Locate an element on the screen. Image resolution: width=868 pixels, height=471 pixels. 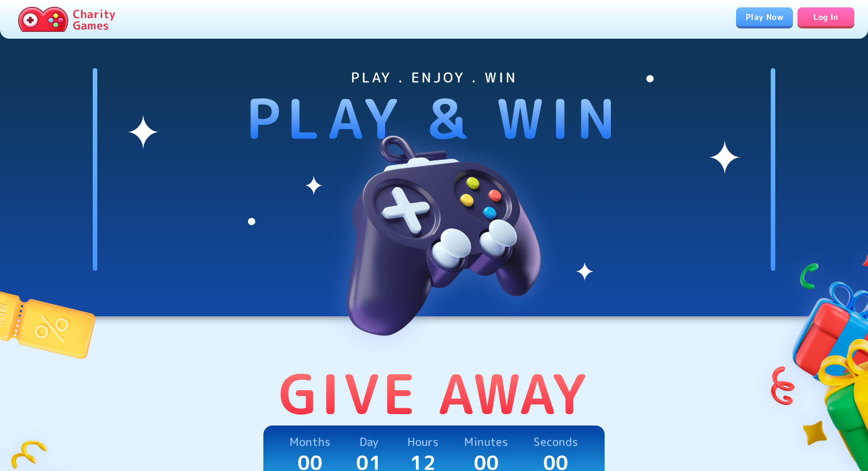
img: Charity.Games is located at coordinates (43, 19).